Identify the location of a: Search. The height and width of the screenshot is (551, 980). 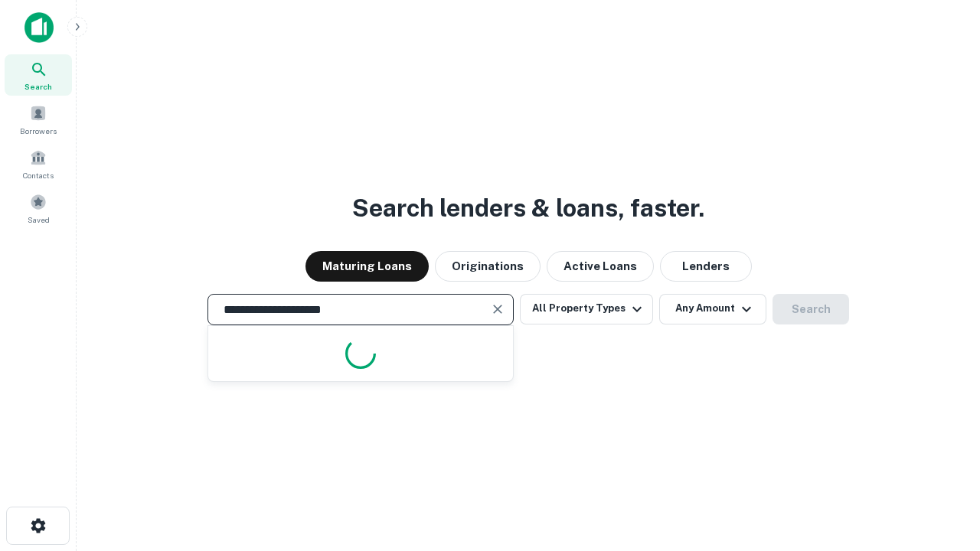
(39, 75).